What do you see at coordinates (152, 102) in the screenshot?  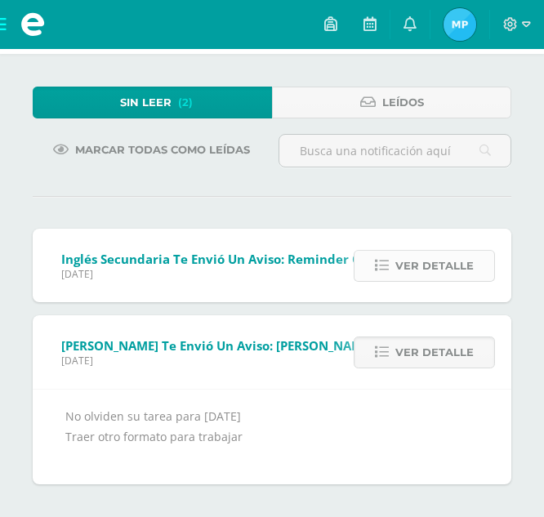 I see `a: Sin leer(2)` at bounding box center [152, 102].